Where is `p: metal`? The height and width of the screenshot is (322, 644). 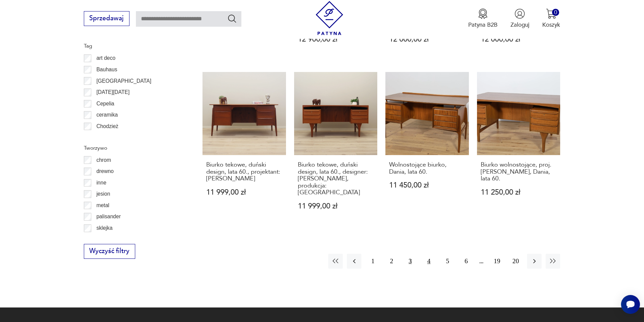 p: metal is located at coordinates (103, 205).